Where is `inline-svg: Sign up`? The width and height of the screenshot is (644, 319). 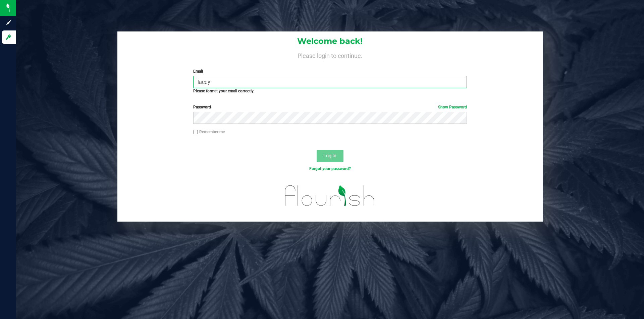
inline-svg: Sign up is located at coordinates (8, 23).